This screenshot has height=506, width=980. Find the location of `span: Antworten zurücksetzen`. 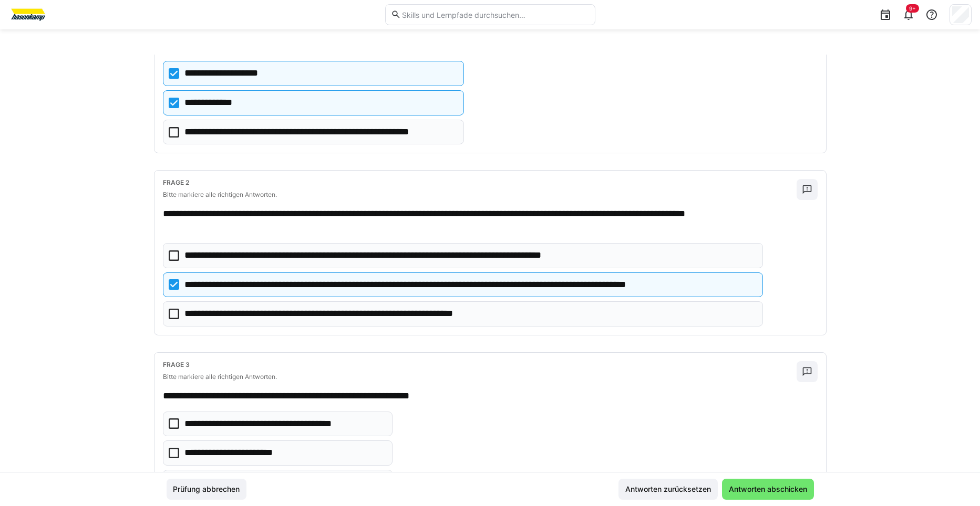

span: Antworten zurücksetzen is located at coordinates (668, 489).